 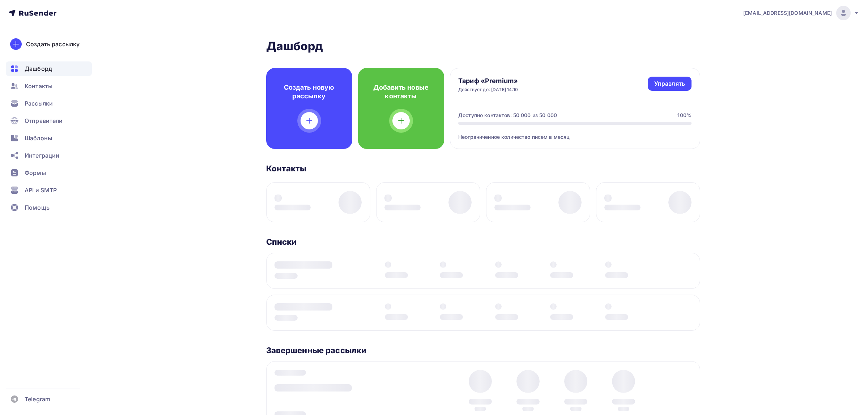 I want to click on h4: Создать новую рассылку, so click(x=309, y=92).